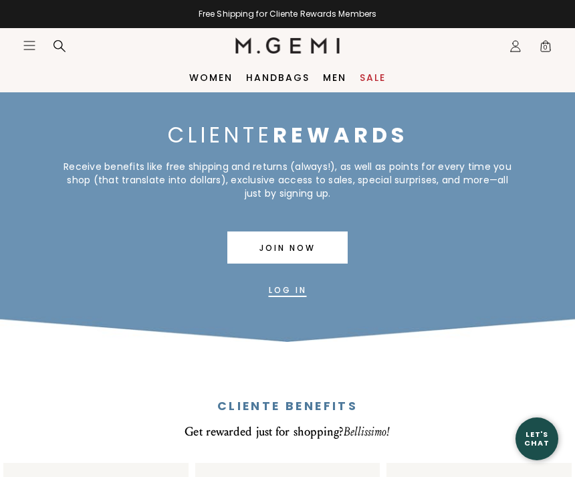 The height and width of the screenshot is (477, 575). What do you see at coordinates (277, 78) in the screenshot?
I see `a: Handbags` at bounding box center [277, 78].